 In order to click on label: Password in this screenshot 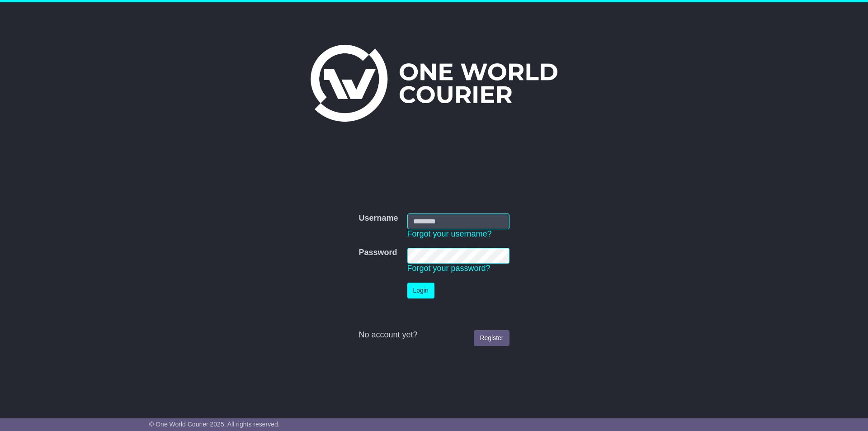, I will do `click(378, 253)`.